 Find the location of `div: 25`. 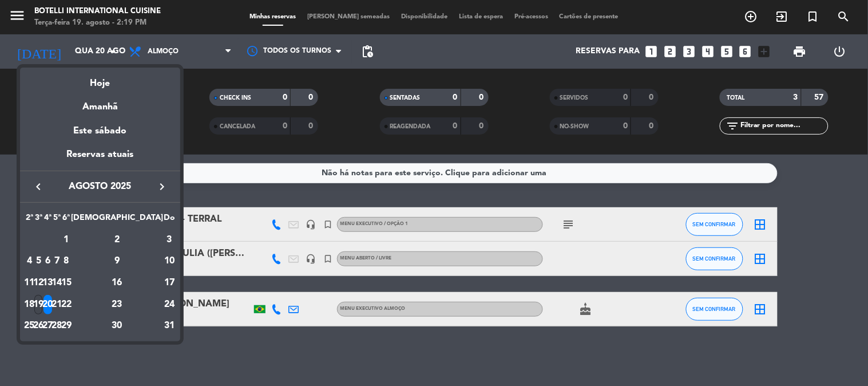

div: 25 is located at coordinates (29, 326).